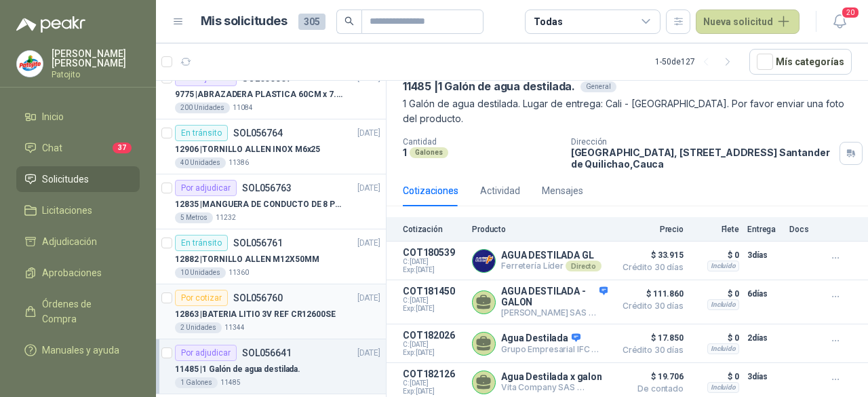  What do you see at coordinates (266, 187) in the screenshot?
I see `p: SOL056763` at bounding box center [266, 187].